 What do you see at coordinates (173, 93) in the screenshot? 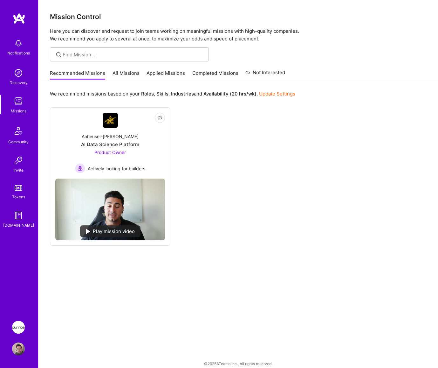
I see `p: We recommend missions based on your , , and .` at bounding box center [173, 93].